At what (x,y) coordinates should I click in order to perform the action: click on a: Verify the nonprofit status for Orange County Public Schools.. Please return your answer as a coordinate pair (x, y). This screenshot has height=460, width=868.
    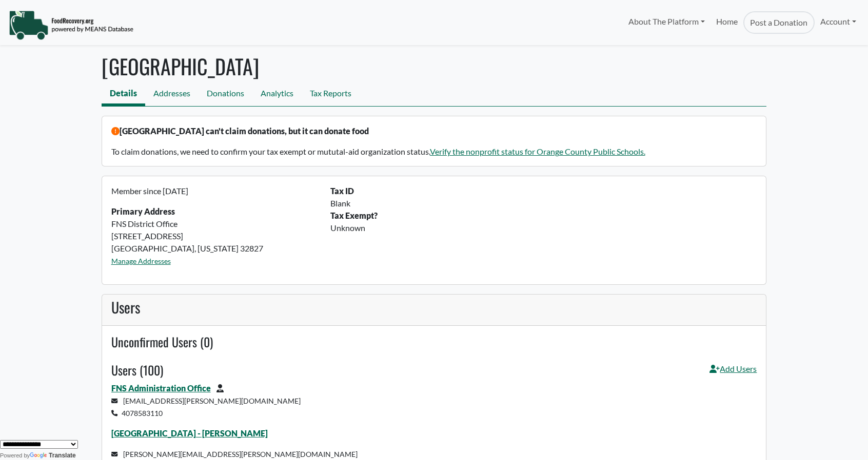
    Looking at the image, I should click on (538, 151).